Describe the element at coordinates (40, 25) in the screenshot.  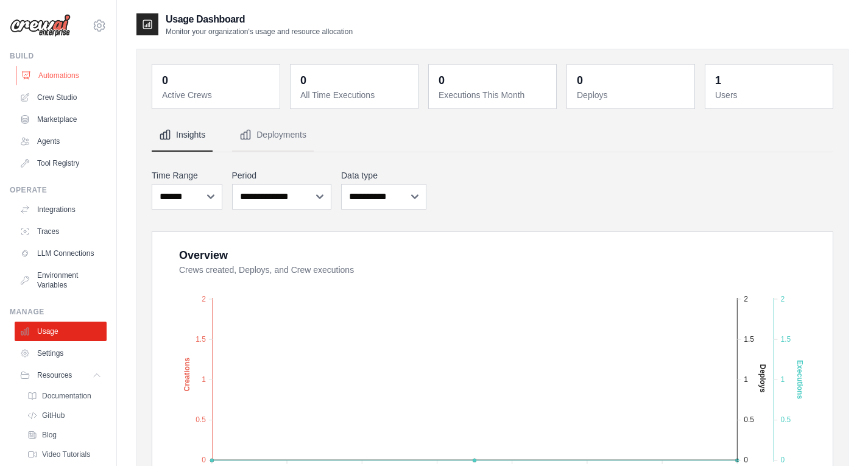
I see `img: Logo` at that location.